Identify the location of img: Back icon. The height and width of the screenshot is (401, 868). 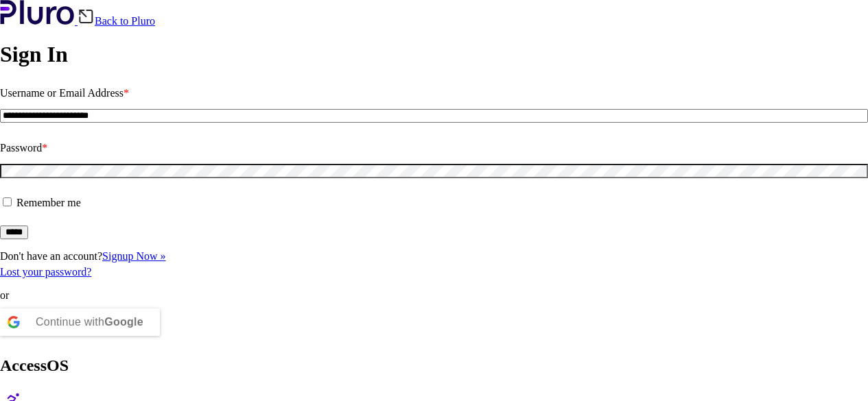
(86, 17).